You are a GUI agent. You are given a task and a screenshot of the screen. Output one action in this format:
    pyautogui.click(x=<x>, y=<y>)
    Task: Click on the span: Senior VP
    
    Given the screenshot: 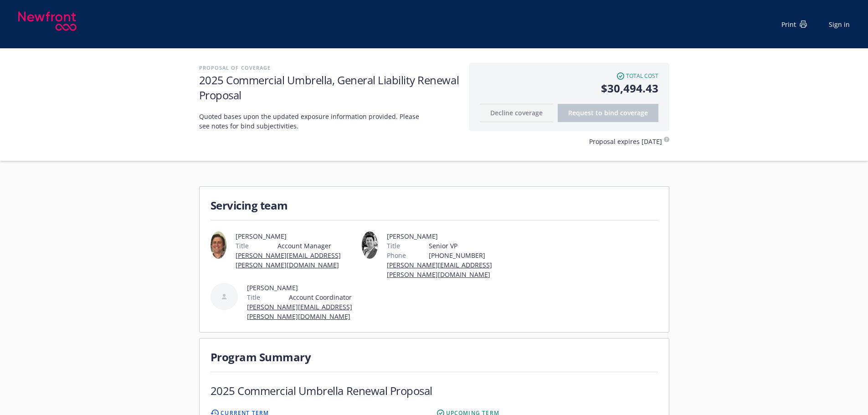 What is the action you would take?
    pyautogui.click(x=469, y=245)
    